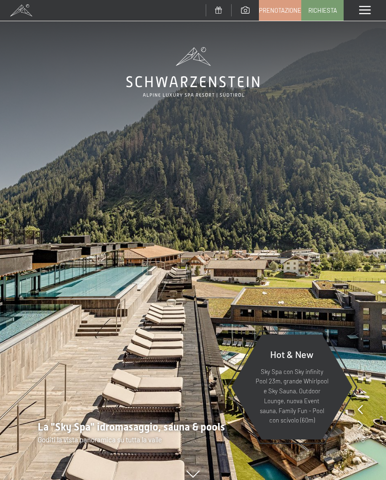 Image resolution: width=386 pixels, height=480 pixels. I want to click on span: 8, so click(363, 440).